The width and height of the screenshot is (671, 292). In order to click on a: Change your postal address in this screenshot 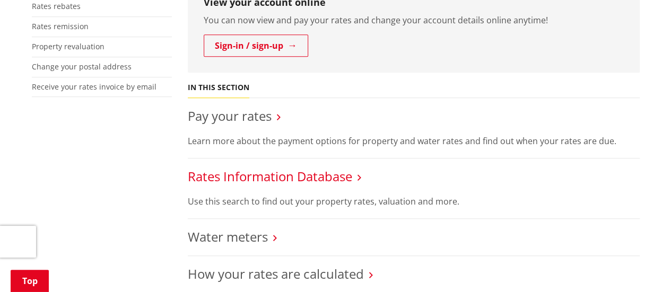, I will do `click(82, 66)`.